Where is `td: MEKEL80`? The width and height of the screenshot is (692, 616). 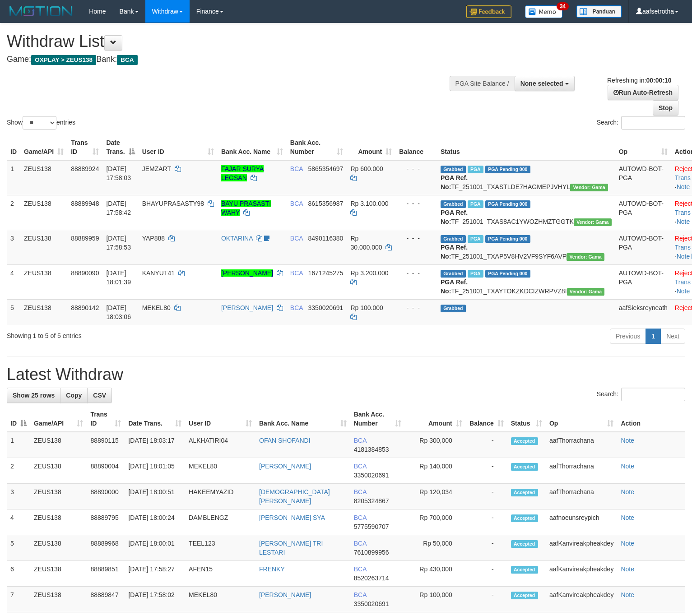 td: MEKEL80 is located at coordinates (220, 471).